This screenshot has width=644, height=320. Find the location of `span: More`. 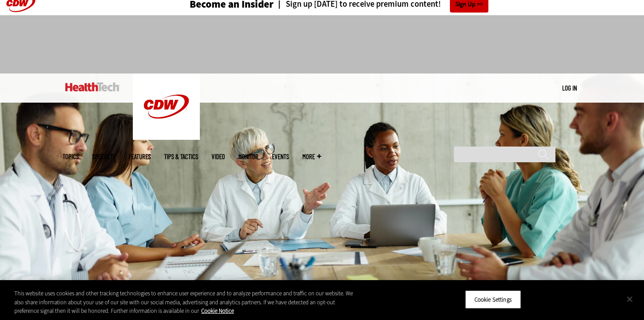

span: More is located at coordinates (312, 156).